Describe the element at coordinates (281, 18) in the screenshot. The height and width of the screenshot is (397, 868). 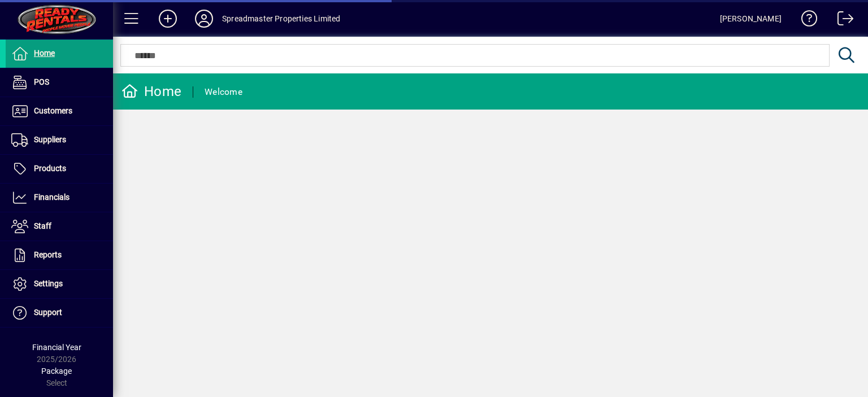
I see `div: Spreadmaster Properties Limited` at that location.